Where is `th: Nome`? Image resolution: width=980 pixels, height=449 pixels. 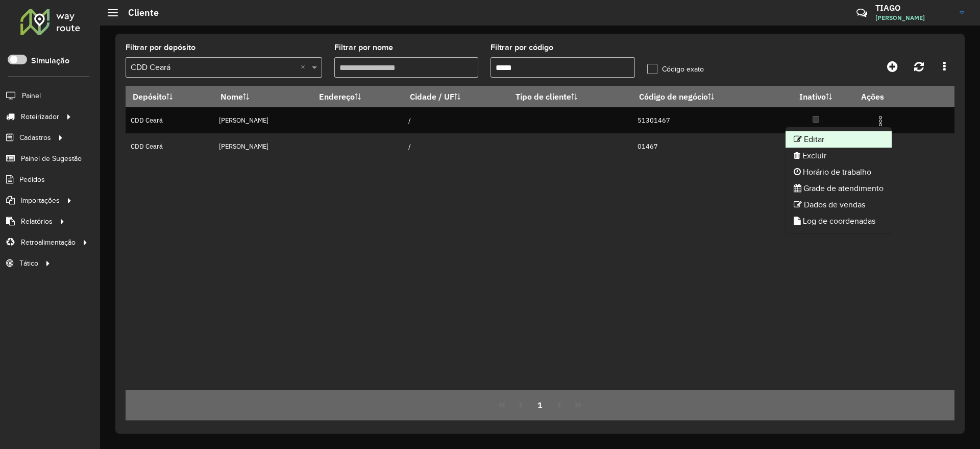 th: Nome is located at coordinates (263, 97).